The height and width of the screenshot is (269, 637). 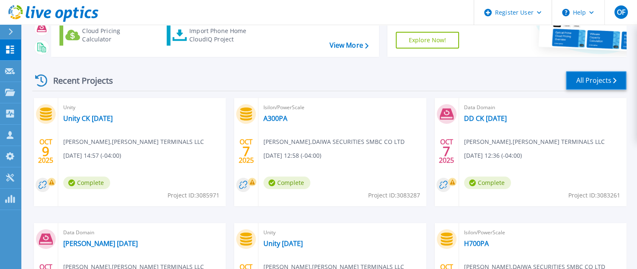 What do you see at coordinates (275, 118) in the screenshot?
I see `a: A300PA` at bounding box center [275, 118].